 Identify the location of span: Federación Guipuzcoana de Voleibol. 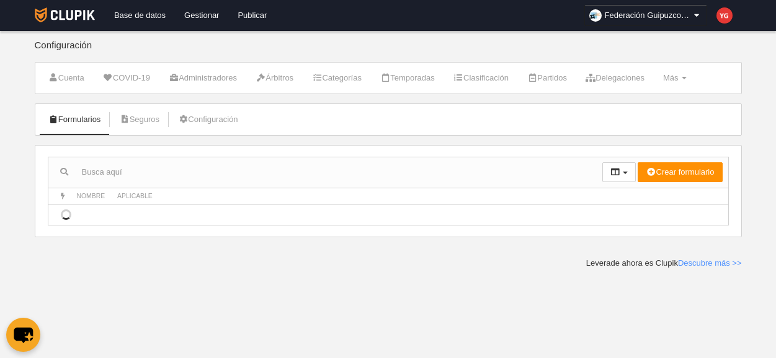
(648, 16).